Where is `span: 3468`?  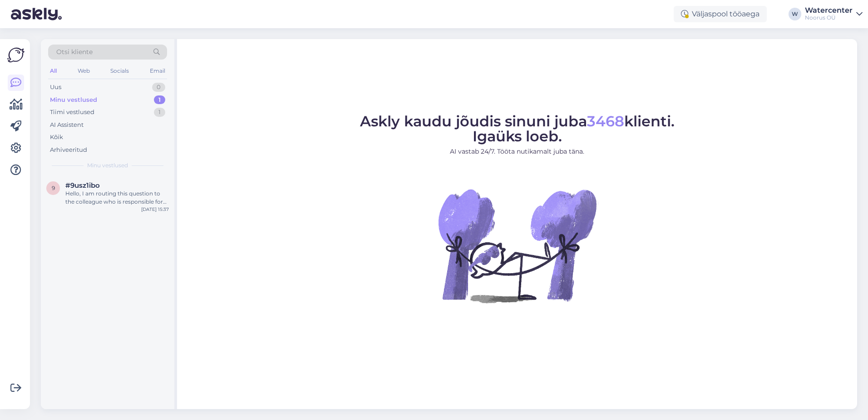 span: 3468 is located at coordinates (606, 121).